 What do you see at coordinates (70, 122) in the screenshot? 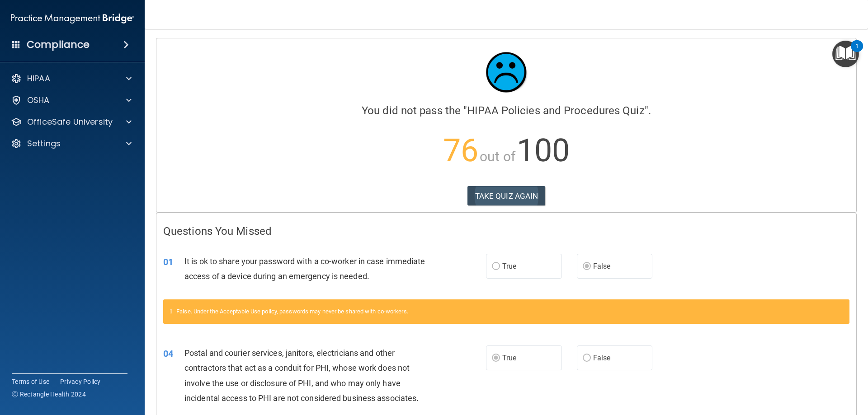
I see `p: OfficeSafe University` at bounding box center [70, 122].